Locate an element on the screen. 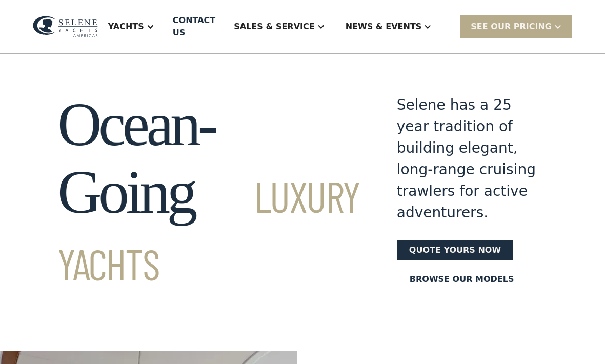  div: Selene has a 25 year tradition of building elegant, long-range cruising trawlers for active adven... is located at coordinates (472, 159).